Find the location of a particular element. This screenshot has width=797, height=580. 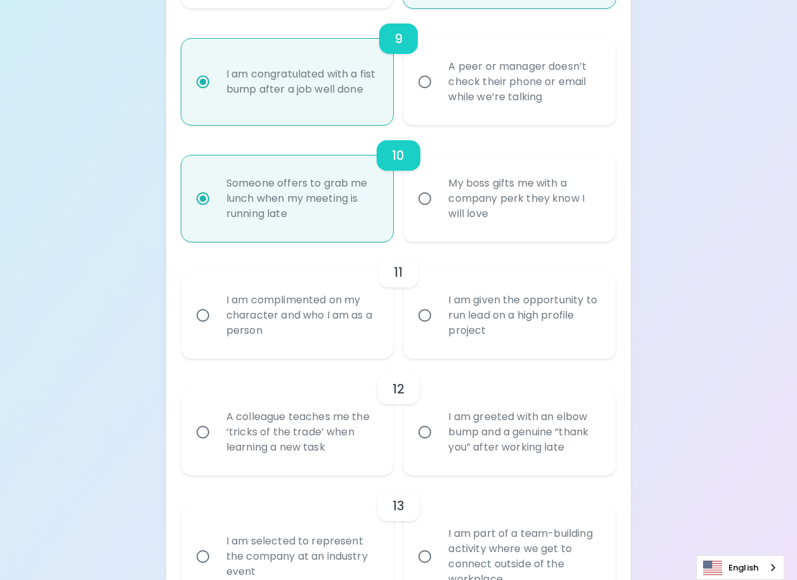

h6: 11 is located at coordinates (398, 272).